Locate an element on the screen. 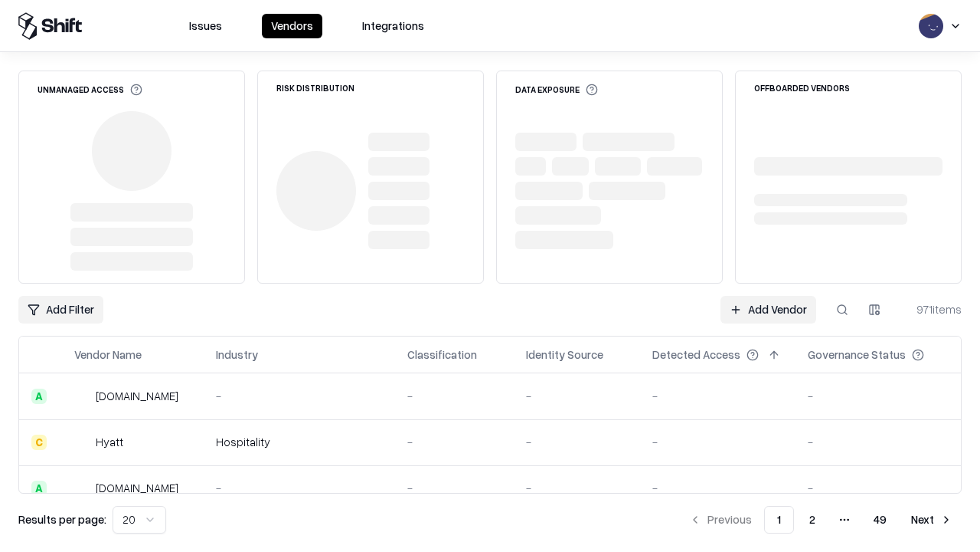 This screenshot has width=980, height=552. button: Add Filter is located at coordinates (61, 310).